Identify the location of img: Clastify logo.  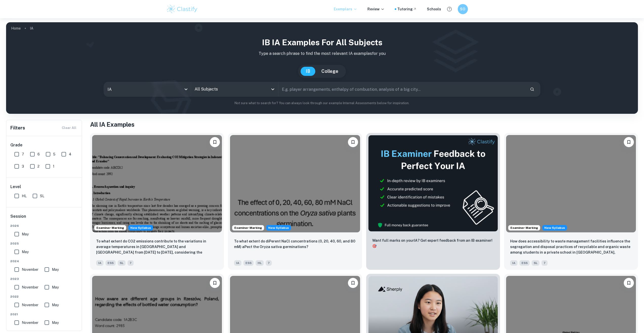
(182, 9).